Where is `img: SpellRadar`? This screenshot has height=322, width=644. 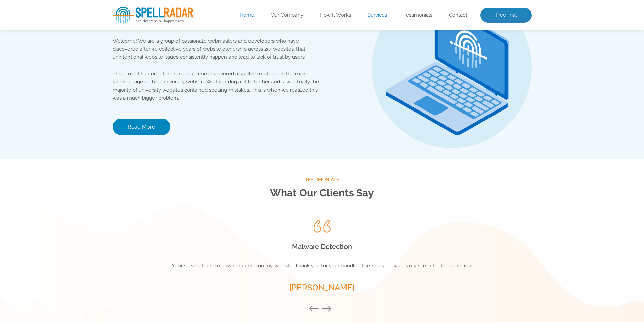
img: SpellRadar is located at coordinates (154, 15).